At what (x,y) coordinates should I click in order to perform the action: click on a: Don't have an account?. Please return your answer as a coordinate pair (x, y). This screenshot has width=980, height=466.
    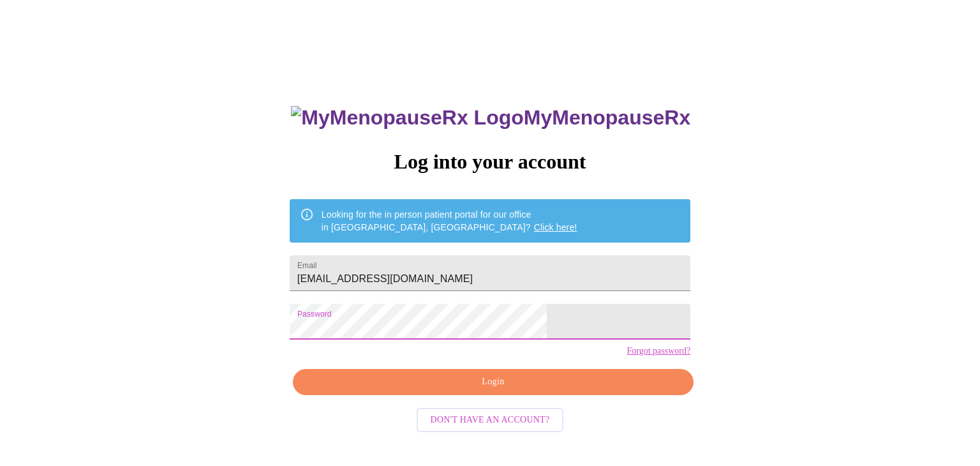
    Looking at the image, I should click on (490, 418).